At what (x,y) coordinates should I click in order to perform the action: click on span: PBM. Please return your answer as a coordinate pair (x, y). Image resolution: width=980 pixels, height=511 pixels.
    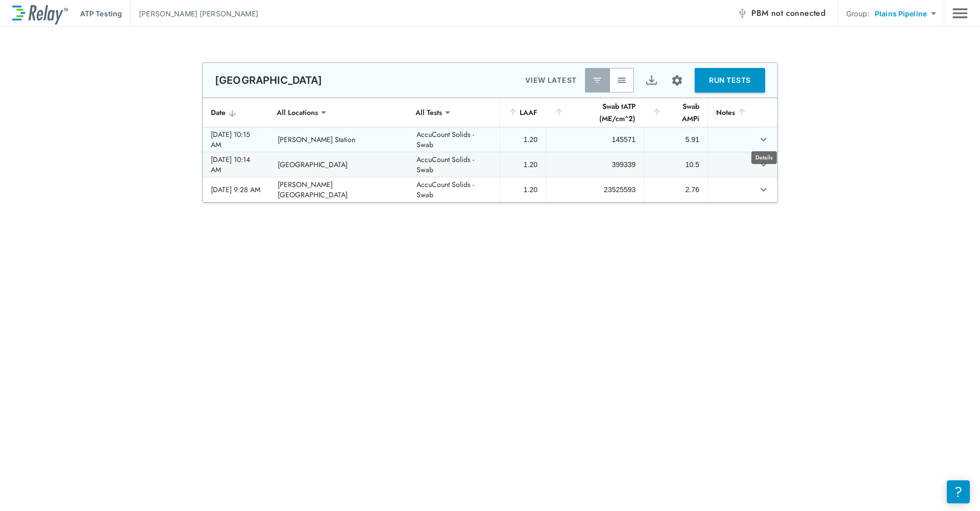
    Looking at the image, I should click on (788, 13).